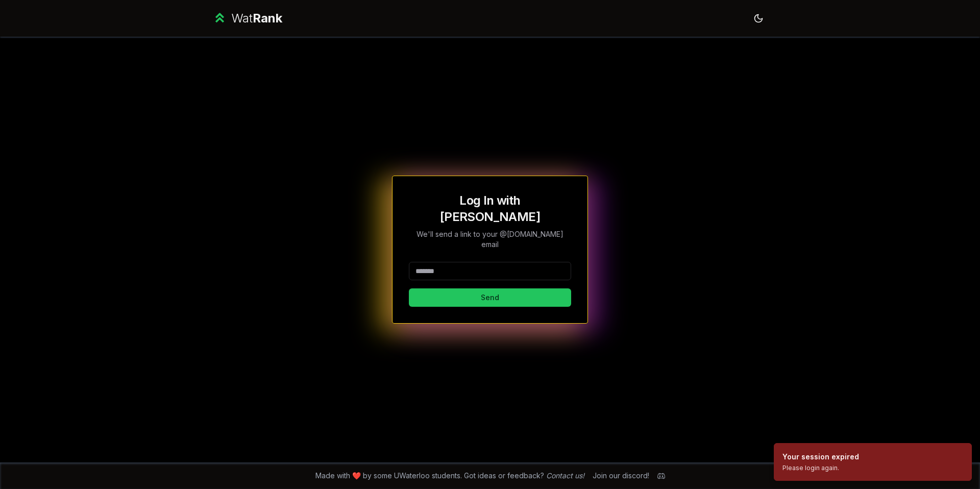 Image resolution: width=980 pixels, height=489 pixels. Describe the element at coordinates (821, 468) in the screenshot. I see `div: Please login again.` at that location.